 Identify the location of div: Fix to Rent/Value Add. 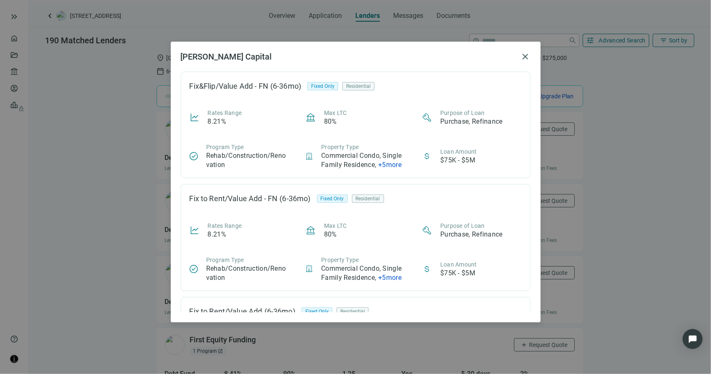
(226, 312).